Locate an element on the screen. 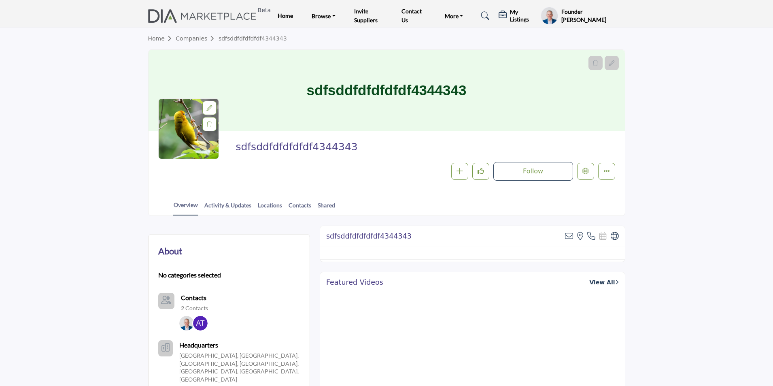 This screenshot has width=773, height=386. a: Beta is located at coordinates (204, 16).